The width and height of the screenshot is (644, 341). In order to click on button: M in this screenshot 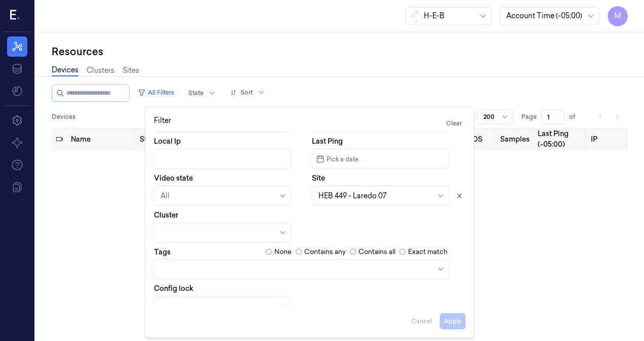, I will do `click(617, 17)`.